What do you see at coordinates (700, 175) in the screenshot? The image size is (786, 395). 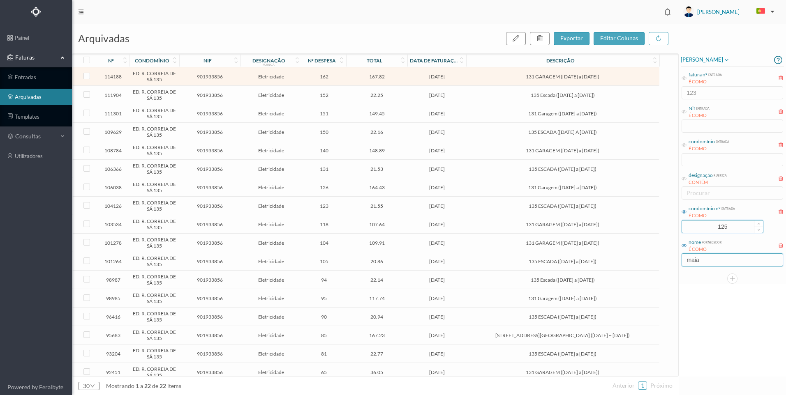 I see `div: designação` at bounding box center [700, 175].